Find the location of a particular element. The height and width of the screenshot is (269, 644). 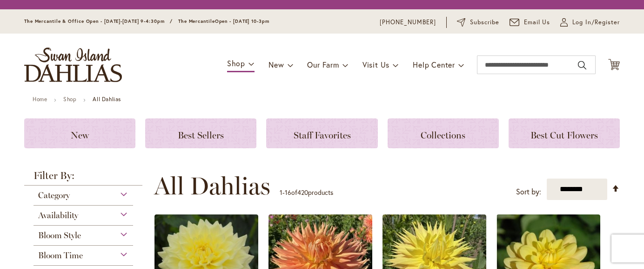

a: store logo is located at coordinates (73, 65).